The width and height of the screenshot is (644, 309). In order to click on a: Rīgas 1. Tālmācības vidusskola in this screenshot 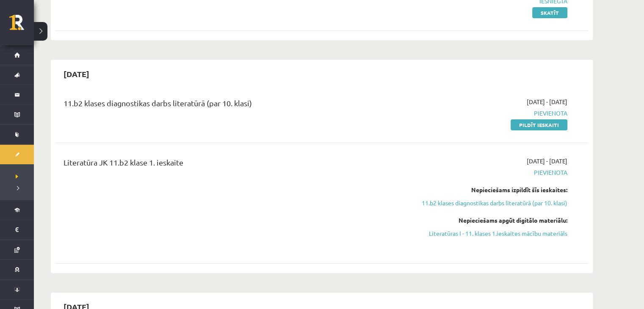, I will do `click(22, 25)`.